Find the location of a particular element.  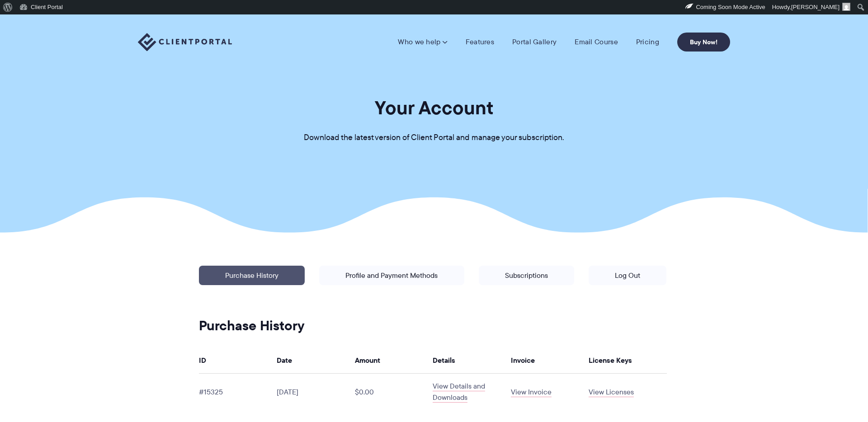

th: Amount is located at coordinates (394, 360).